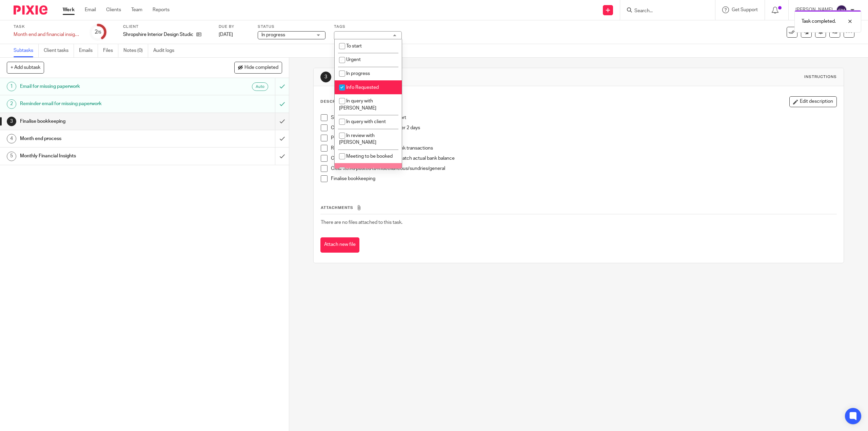 This screenshot has width=868, height=431. Describe the element at coordinates (364, 170) in the screenshot. I see `span: Meeting booked` at that location.